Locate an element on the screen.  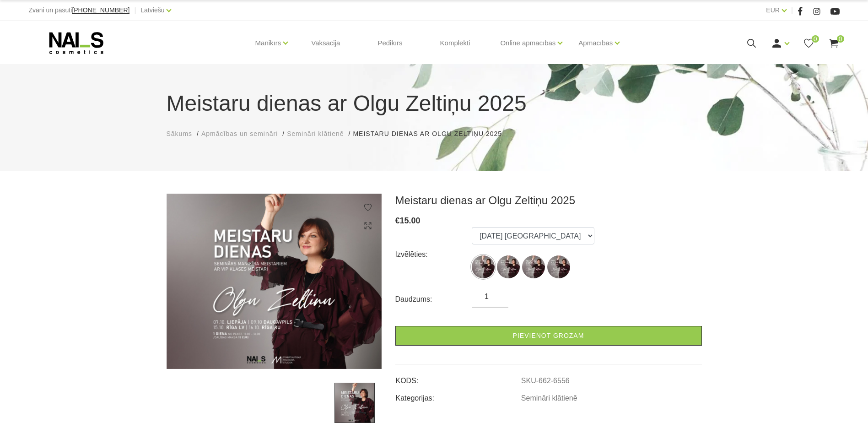
a: Komplekti is located at coordinates (455, 43).